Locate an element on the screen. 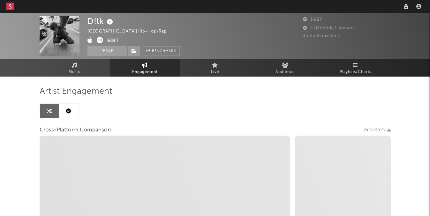  a: Live is located at coordinates (215, 68).